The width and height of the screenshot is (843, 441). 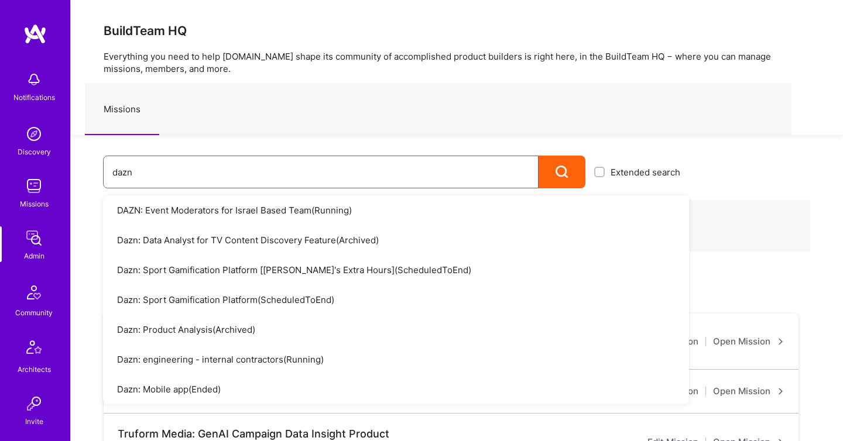 I want to click on a: Dazn: Sport Gamification Platform(ScheduledToEnd), so click(x=396, y=300).